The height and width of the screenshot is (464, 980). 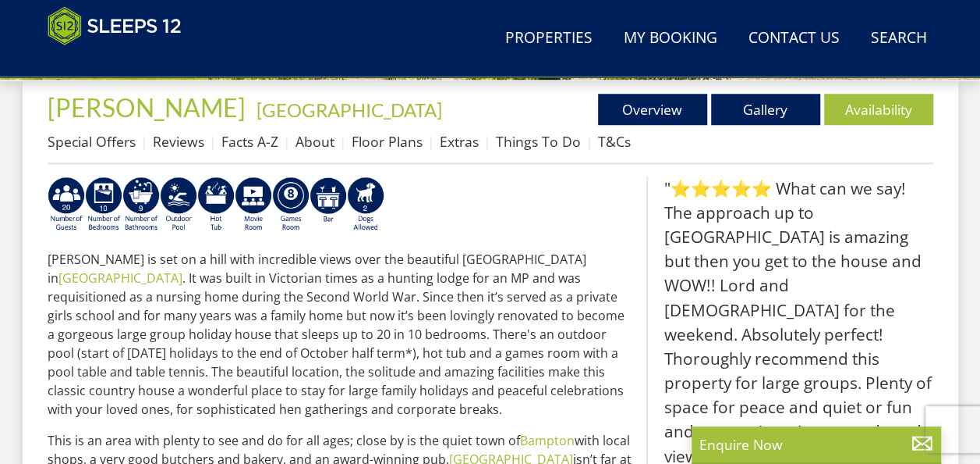 What do you see at coordinates (652, 109) in the screenshot?
I see `a: Overview` at bounding box center [652, 109].